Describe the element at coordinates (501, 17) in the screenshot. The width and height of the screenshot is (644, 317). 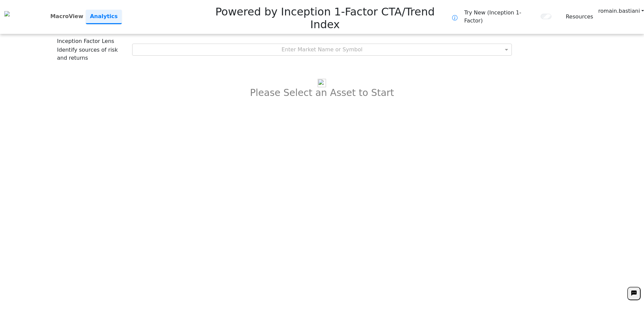
I see `span: Try New (Inception 1-Factor)` at that location.